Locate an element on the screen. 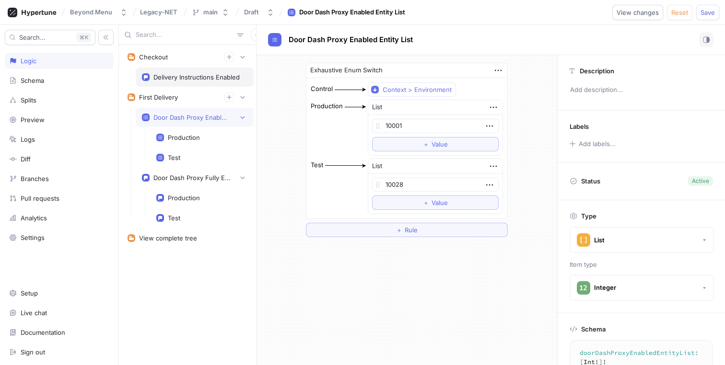 The height and width of the screenshot is (365, 725). button: Reset is located at coordinates (679, 12).